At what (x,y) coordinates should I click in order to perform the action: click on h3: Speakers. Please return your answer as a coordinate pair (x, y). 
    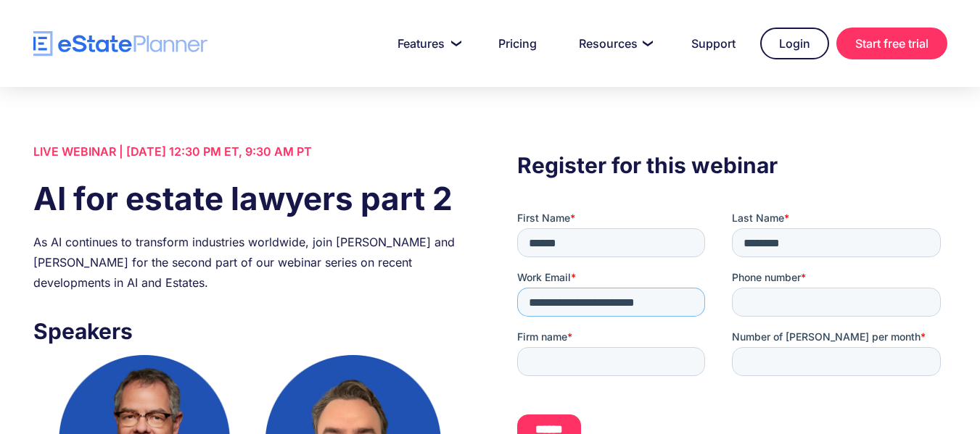
    Looking at the image, I should click on (248, 331).